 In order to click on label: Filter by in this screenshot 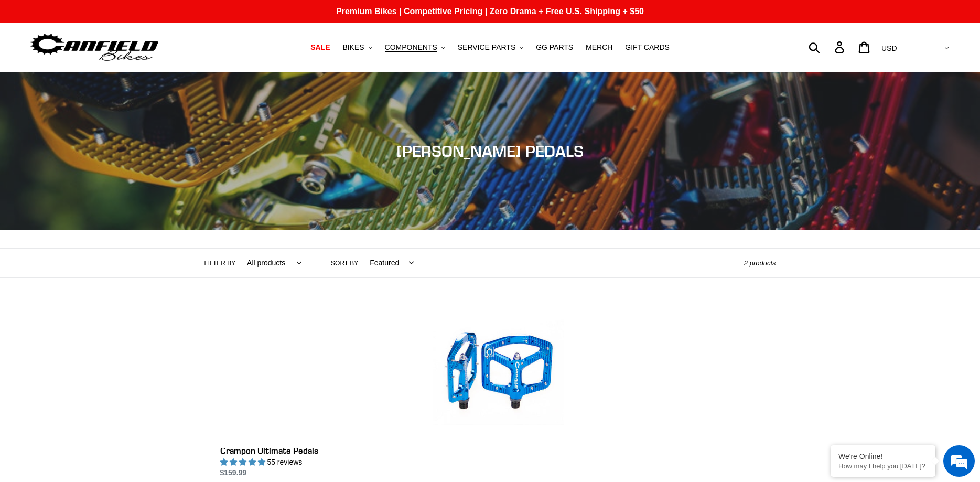, I will do `click(220, 264)`.